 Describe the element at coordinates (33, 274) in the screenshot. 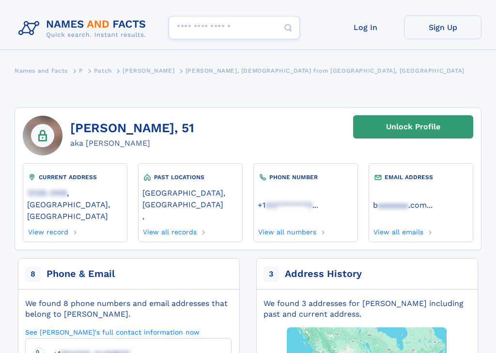

I see `span: 8` at that location.